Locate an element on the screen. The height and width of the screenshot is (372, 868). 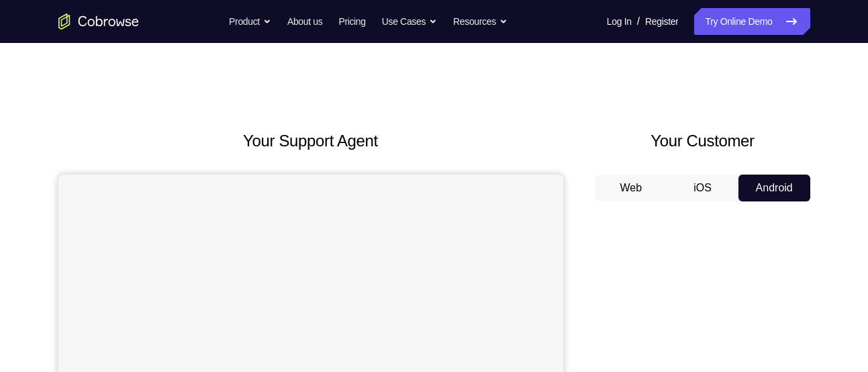
h2: Your Support Agent is located at coordinates (310, 141).